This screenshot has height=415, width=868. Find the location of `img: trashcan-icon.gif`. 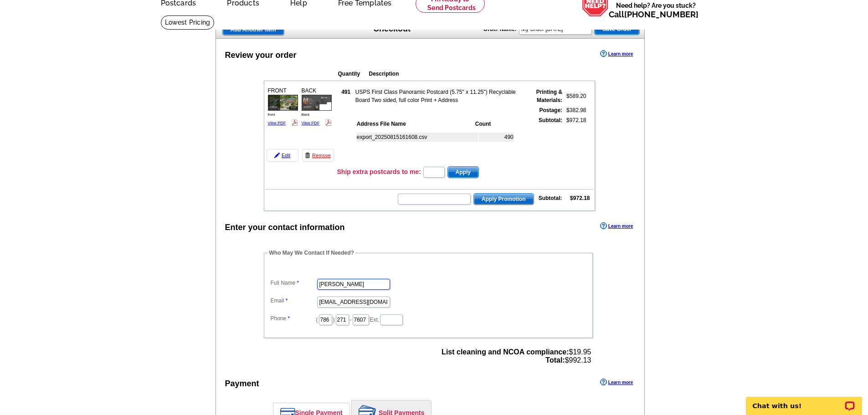

img: trashcan-icon.gif is located at coordinates (308, 155).